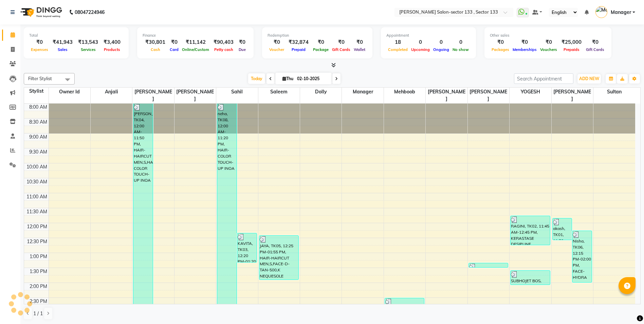  I want to click on span: Petty cash, so click(224, 49).